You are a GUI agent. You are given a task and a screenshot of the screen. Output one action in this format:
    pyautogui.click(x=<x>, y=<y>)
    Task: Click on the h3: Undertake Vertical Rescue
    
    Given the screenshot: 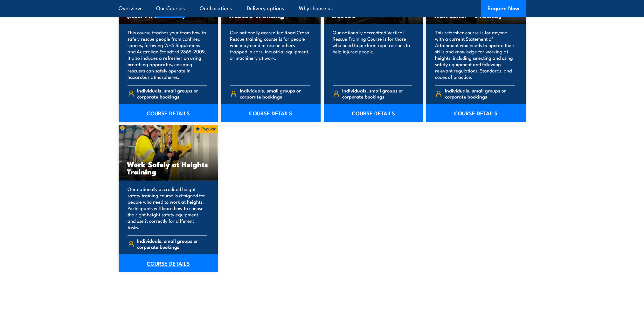 What is the action you would take?
    pyautogui.click(x=373, y=11)
    